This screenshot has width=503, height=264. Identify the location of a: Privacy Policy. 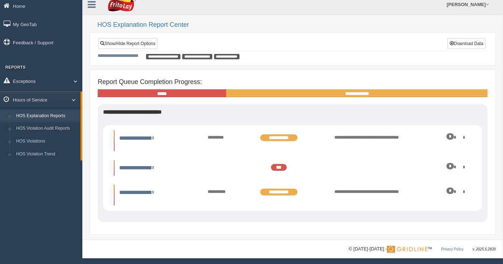
(452, 249).